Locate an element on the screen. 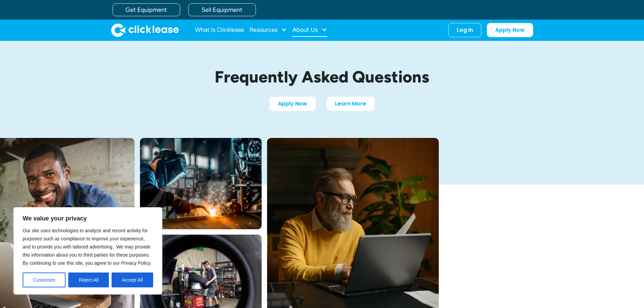  a: home is located at coordinates (145, 30).